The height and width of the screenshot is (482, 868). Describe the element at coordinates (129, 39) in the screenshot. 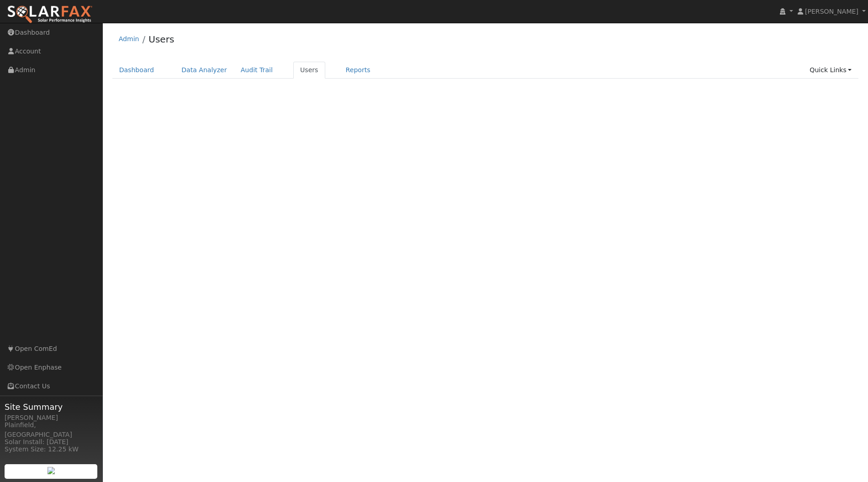

I see `a: Admin` at that location.